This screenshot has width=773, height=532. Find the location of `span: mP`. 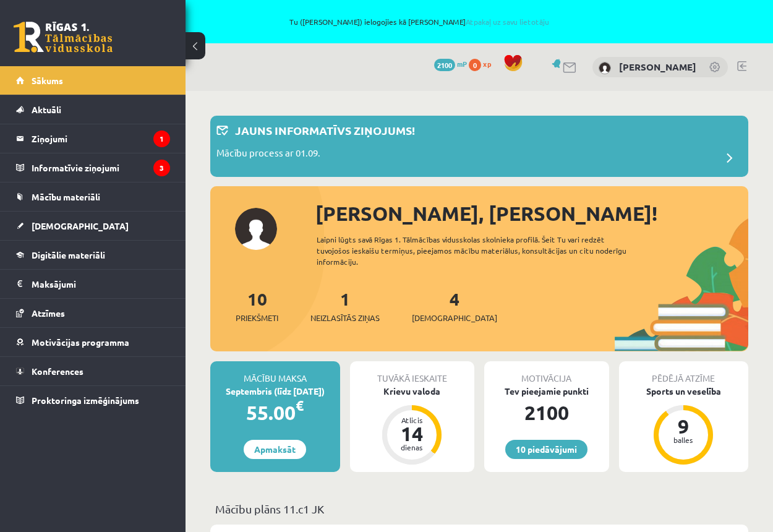

span: mP is located at coordinates (462, 64).